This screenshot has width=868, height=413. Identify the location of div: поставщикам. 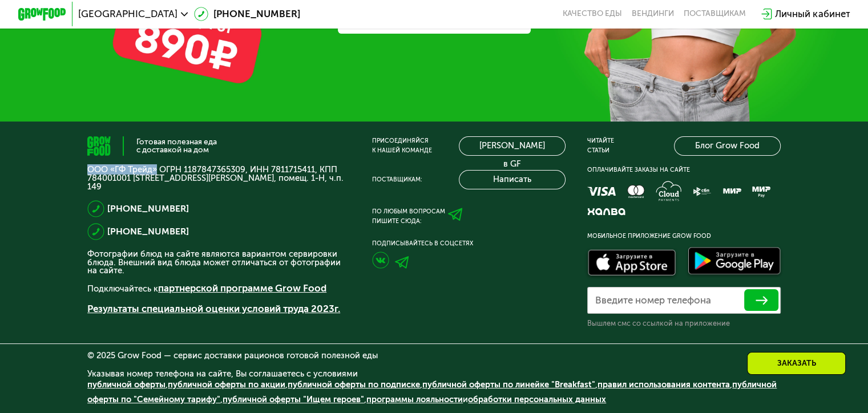
(714, 13).